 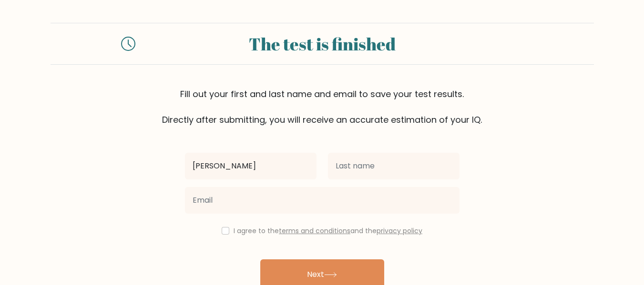 What do you see at coordinates (394, 166) in the screenshot?
I see `input: Last name` at bounding box center [394, 166].